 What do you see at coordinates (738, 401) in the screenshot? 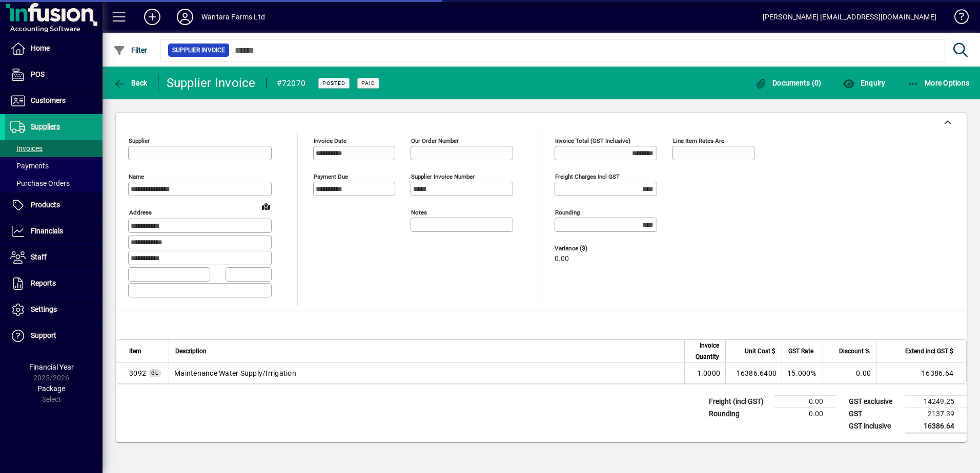
I see `td: Freight (incl GST)` at bounding box center [738, 401].